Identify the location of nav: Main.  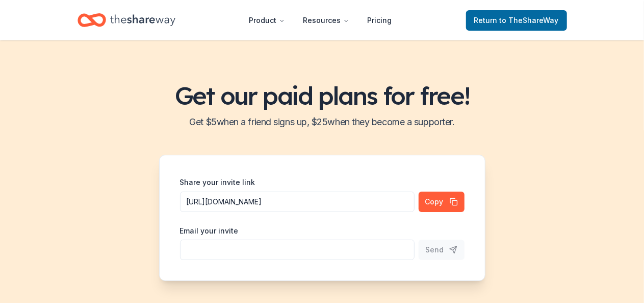
(321, 20).